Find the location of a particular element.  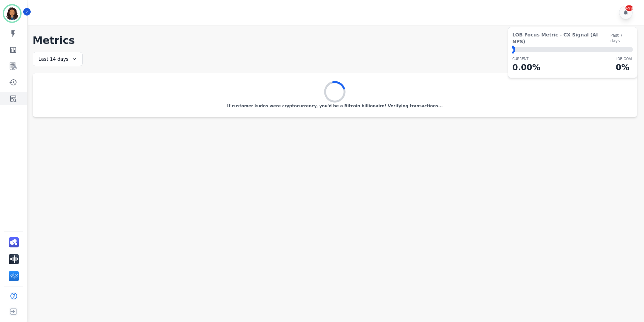

div: +99 is located at coordinates (629, 8).